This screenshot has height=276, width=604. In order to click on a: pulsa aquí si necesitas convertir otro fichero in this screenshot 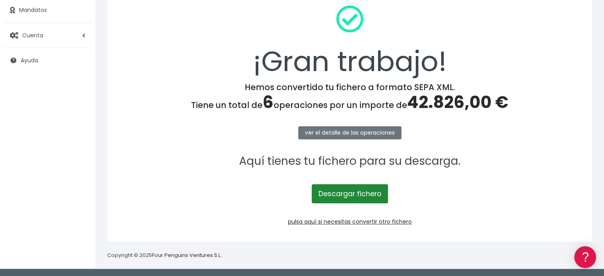, I will do `click(350, 222)`.